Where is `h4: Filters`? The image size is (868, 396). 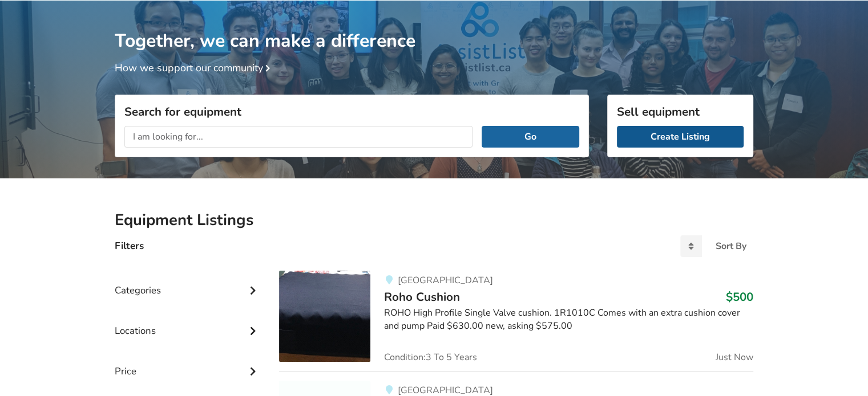
h4: Filters is located at coordinates (129, 245).